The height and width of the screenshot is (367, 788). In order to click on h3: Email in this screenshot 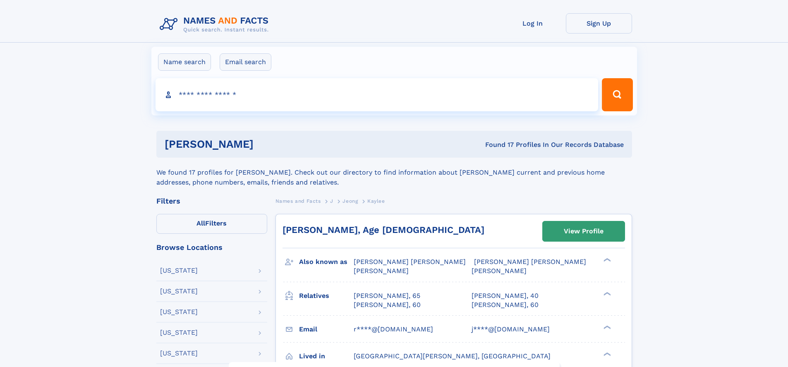, I will do `click(327, 329)`.